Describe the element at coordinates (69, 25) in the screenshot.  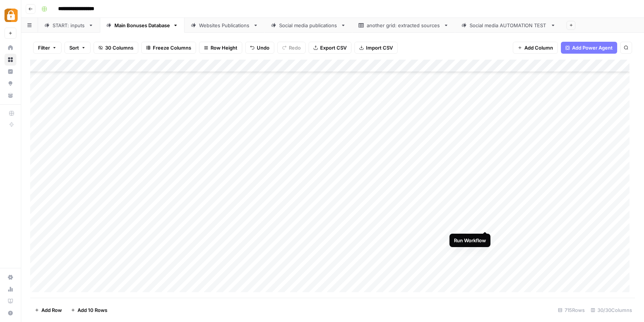
I see `div: START: inputs` at that location.